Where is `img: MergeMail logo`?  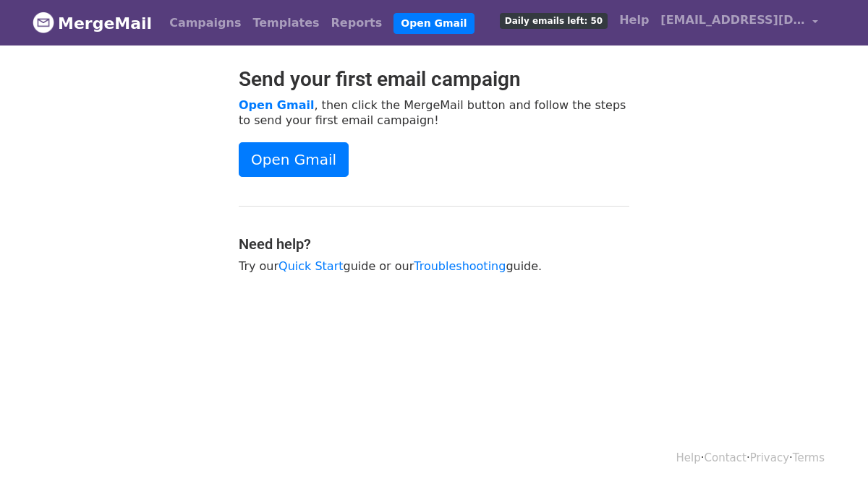
img: MergeMail logo is located at coordinates (43, 22).